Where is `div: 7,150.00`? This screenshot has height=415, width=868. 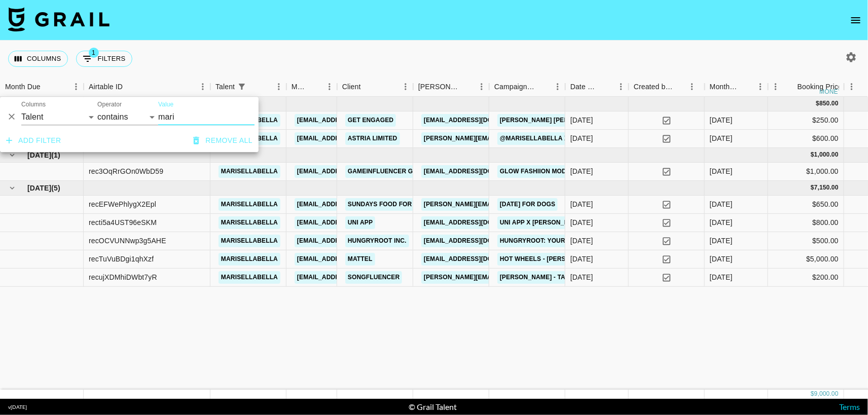 div: 7,150.00 is located at coordinates (827, 187).